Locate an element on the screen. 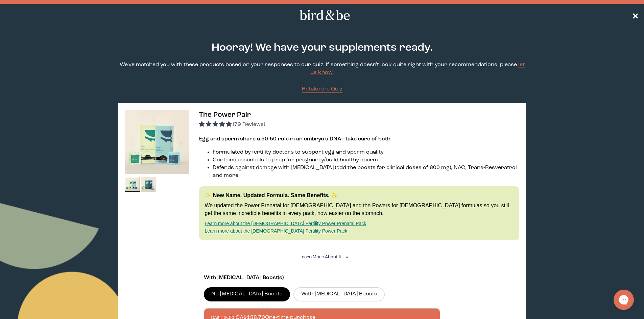  span: (79 Reviews) is located at coordinates (249, 124).